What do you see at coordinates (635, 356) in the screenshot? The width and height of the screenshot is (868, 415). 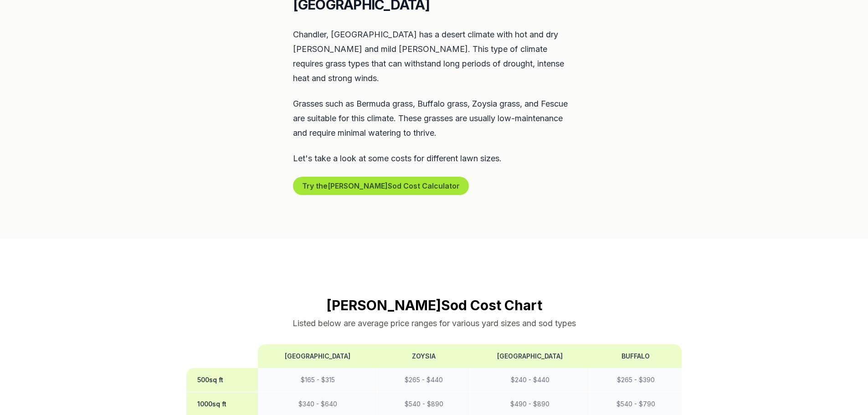 I see `th: Buffalo` at bounding box center [635, 356].